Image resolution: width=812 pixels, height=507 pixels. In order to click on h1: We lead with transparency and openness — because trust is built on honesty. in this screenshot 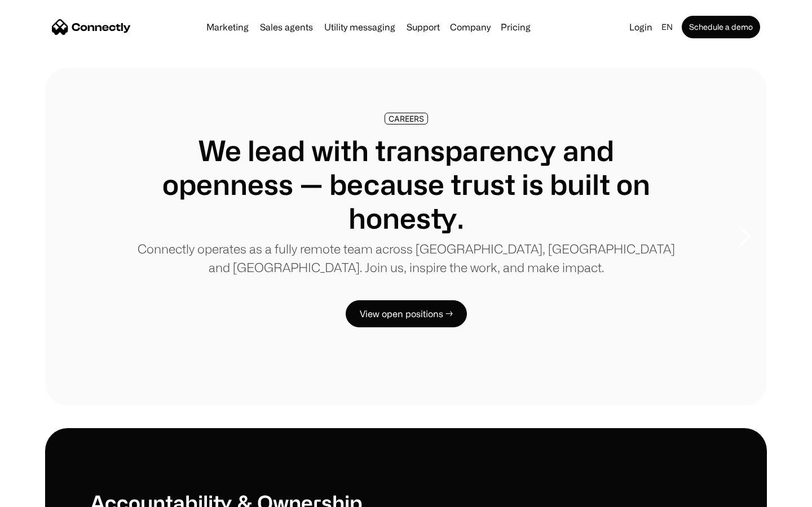, I will do `click(406, 184)`.